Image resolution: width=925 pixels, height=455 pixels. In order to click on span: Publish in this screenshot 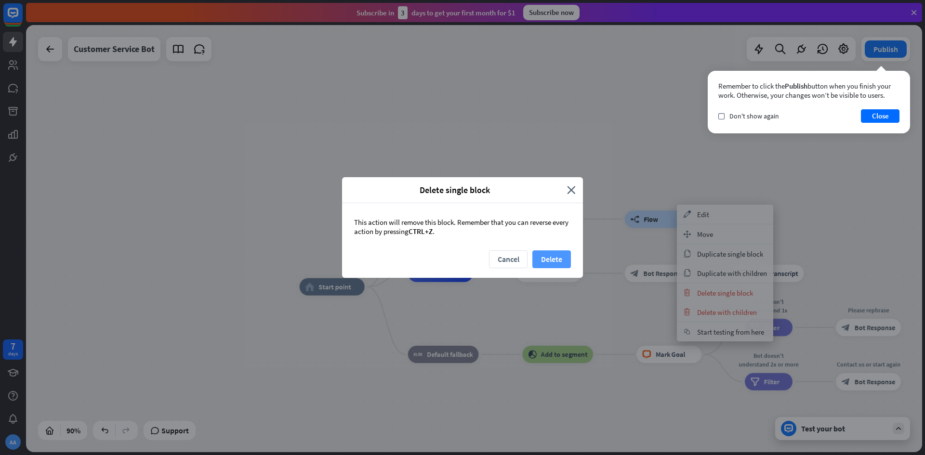, I will do `click(796, 86)`.